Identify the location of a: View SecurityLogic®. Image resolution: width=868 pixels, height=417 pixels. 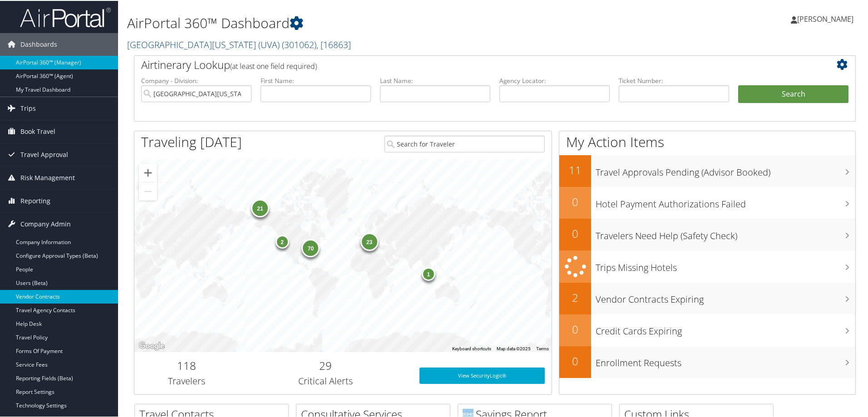
(482, 375).